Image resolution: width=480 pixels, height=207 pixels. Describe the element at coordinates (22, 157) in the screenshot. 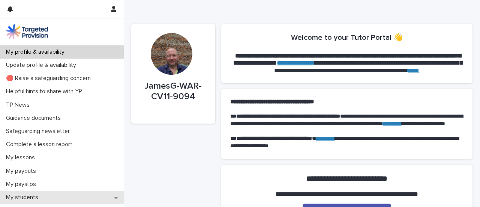

I see `p: My lessons` at that location.